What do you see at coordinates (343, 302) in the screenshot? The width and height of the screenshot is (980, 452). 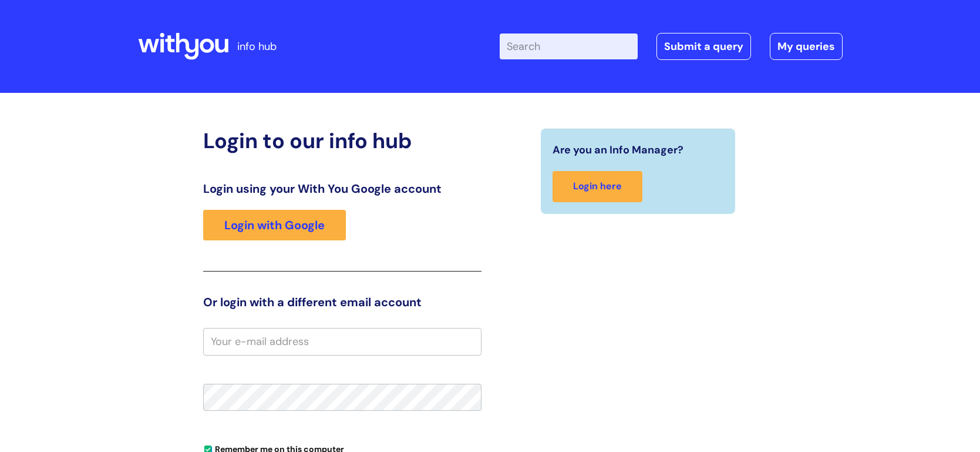 I see `h3: Or login with a different email account` at bounding box center [343, 302].